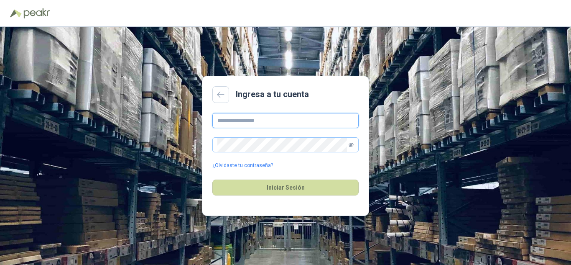  What do you see at coordinates (242, 165) in the screenshot?
I see `a: ¿Olvidaste tu contraseña?` at bounding box center [242, 165].